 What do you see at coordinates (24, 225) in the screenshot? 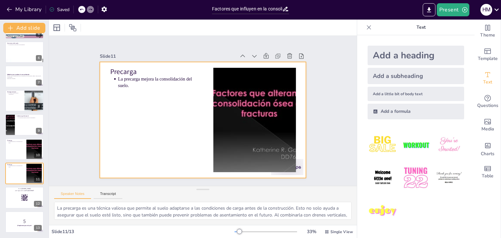
I see `strong: ¡Prepárense para el quiz!` at bounding box center [24, 225].